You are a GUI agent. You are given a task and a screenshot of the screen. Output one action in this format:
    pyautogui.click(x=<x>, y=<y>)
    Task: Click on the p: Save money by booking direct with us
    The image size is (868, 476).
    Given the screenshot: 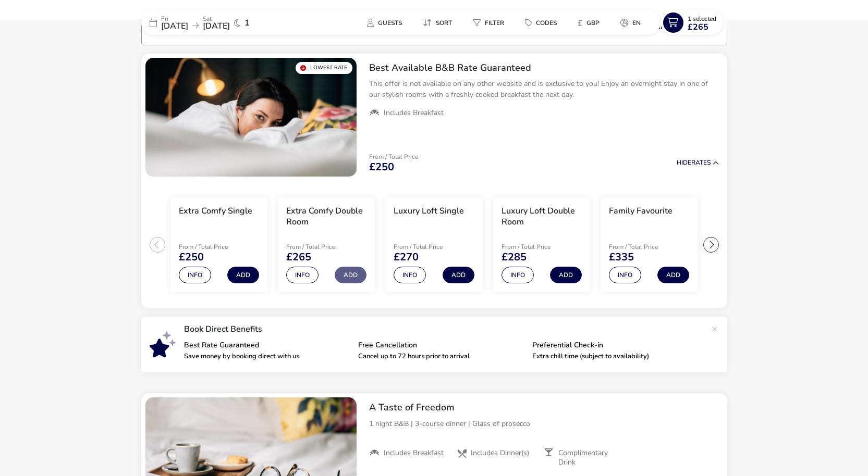 What is the action you would take?
    pyautogui.click(x=267, y=356)
    